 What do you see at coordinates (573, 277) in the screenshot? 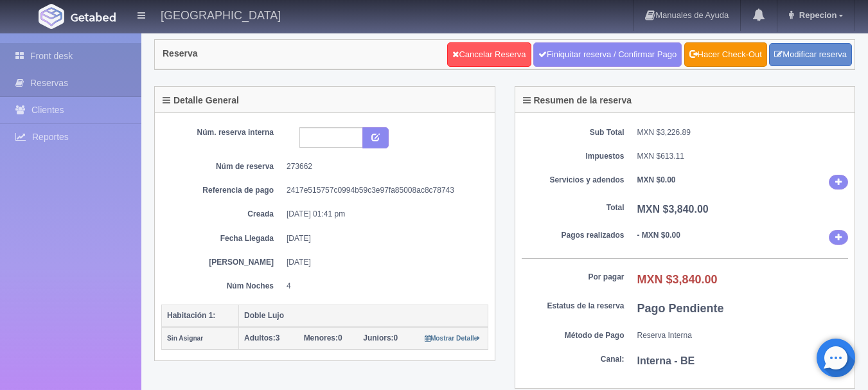
I see `dt: Por pagar` at bounding box center [573, 277].